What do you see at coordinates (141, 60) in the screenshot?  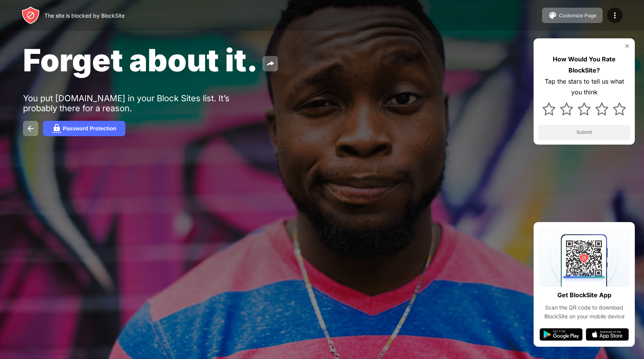 I see `span: Forget about it.` at bounding box center [141, 60].